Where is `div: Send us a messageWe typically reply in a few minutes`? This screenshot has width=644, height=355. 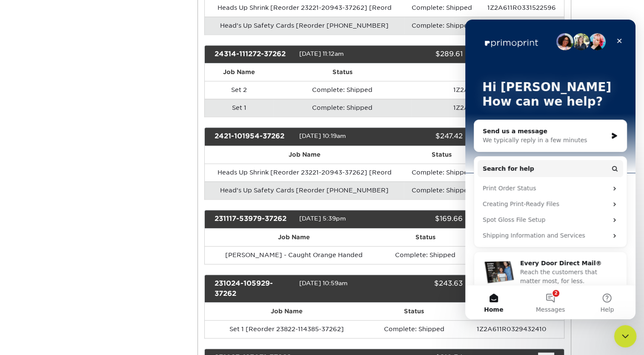 div: Send us a messageWe typically reply in a few minutes is located at coordinates (85, 116).